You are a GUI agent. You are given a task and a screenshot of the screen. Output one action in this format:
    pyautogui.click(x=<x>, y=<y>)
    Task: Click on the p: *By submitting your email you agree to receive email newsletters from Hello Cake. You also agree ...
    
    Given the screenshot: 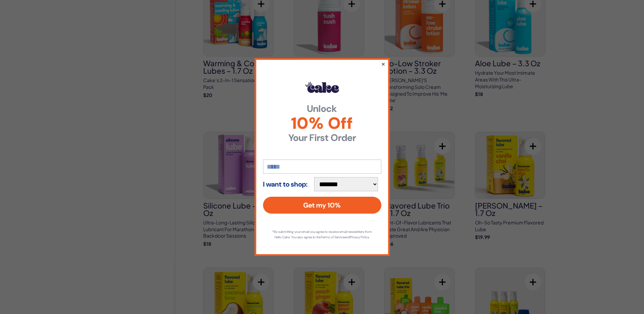 What is the action you would take?
    pyautogui.click(x=322, y=234)
    